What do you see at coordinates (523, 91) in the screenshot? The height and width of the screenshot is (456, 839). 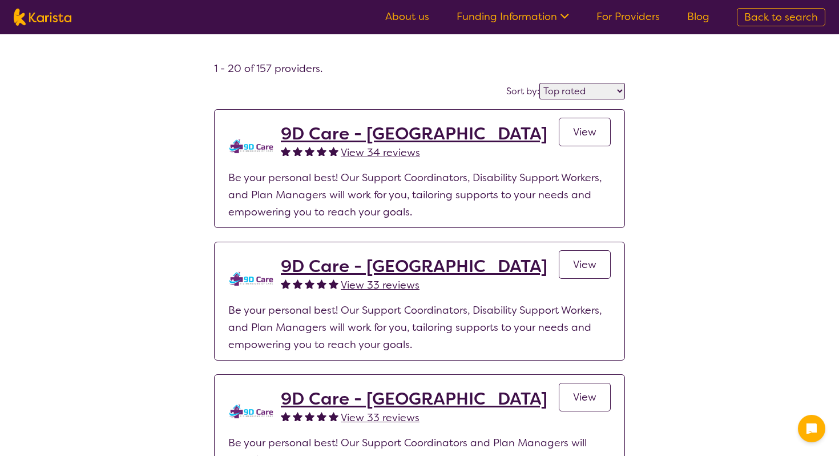 I see `label: Sort by:` at bounding box center [523, 91].